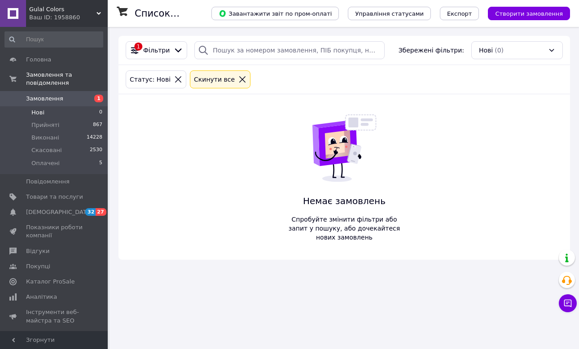  I want to click on span: Gulal Colors, so click(63, 9).